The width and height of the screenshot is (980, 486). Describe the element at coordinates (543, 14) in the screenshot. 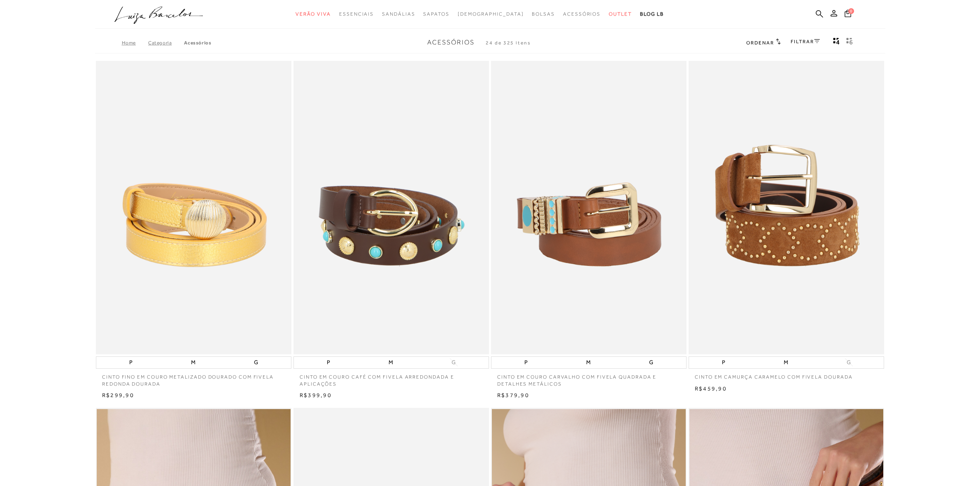

I see `span: Bolsas` at that location.